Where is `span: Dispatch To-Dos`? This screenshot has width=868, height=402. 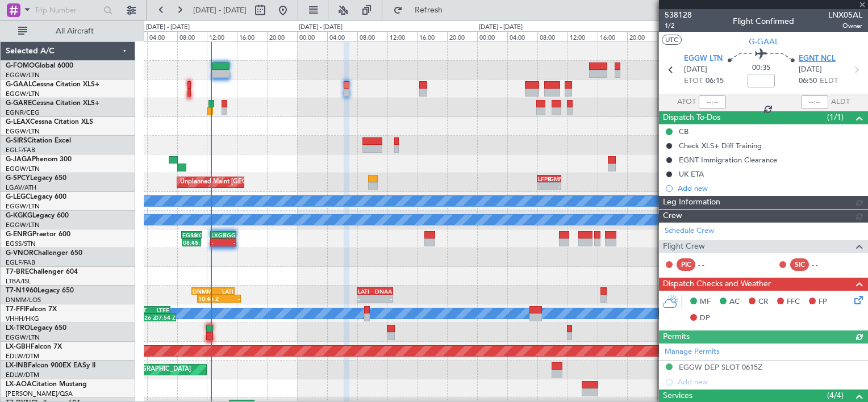
span: Dispatch To-Dos is located at coordinates (691, 117).